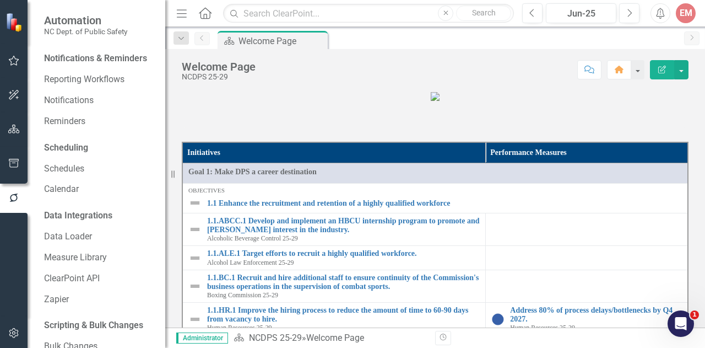 The width and height of the screenshot is (705, 348). I want to click on a: Notifications, so click(99, 100).